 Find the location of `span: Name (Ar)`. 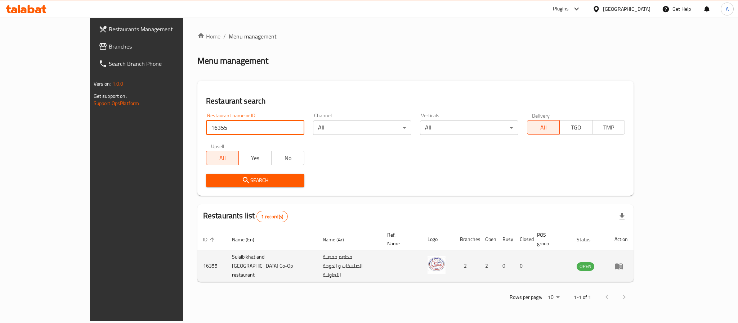

span: Name (Ar) is located at coordinates (338, 240).